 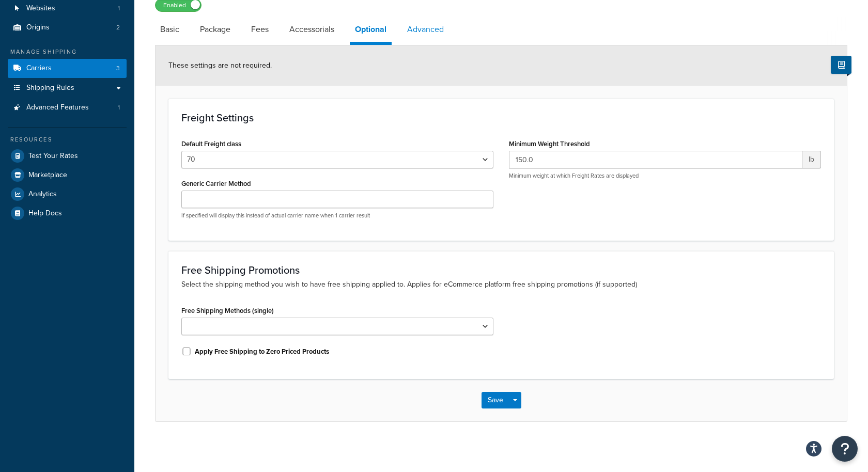 What do you see at coordinates (67, 88) in the screenshot?
I see `a: Shipping Rules` at bounding box center [67, 88].